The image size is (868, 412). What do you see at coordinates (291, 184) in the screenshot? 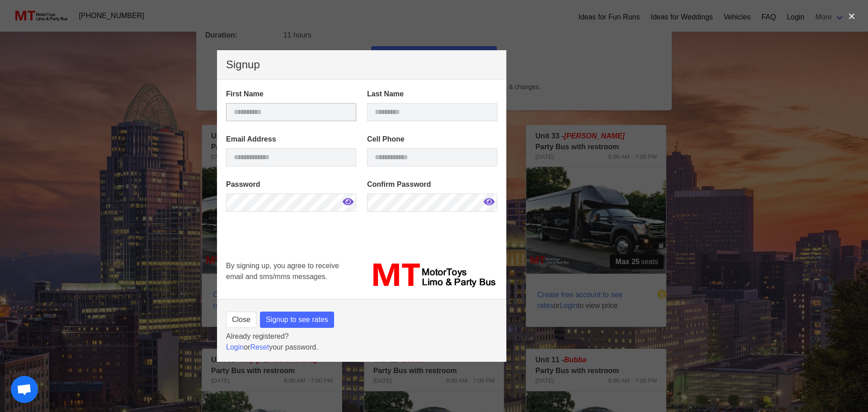
I see `label: Password` at bounding box center [291, 184].